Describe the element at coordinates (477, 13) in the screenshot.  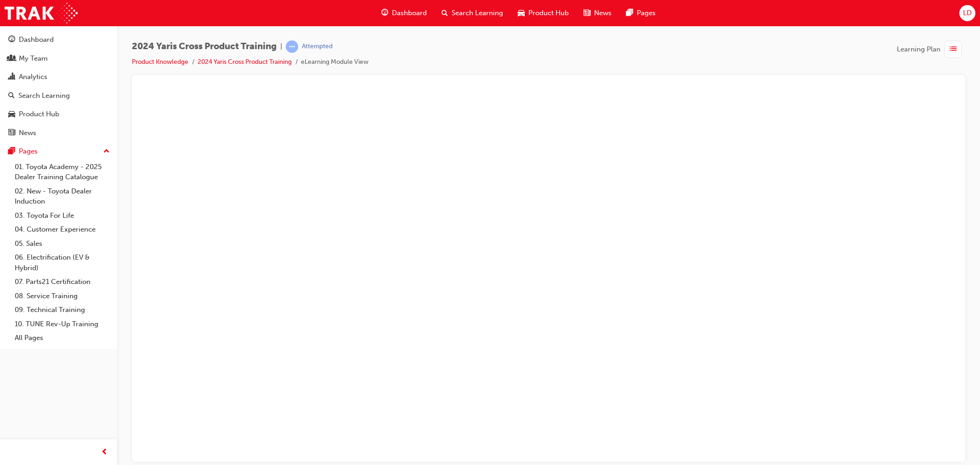
I see `span: Search Learning` at that location.